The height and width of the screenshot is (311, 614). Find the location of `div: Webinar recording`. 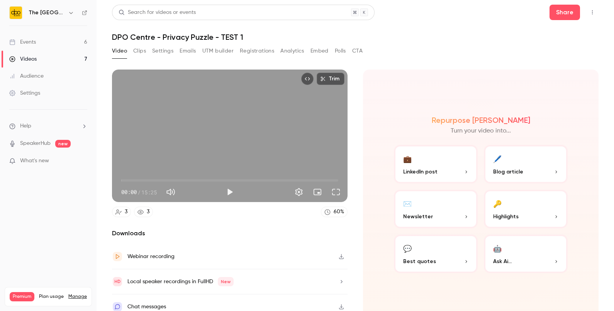

div: Webinar recording is located at coordinates (151, 257).